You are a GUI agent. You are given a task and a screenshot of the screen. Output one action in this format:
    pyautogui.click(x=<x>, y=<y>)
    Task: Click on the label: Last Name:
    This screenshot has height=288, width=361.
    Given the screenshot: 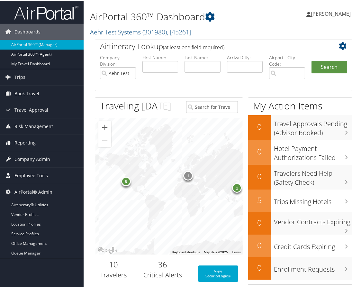 What is the action you would take?
    pyautogui.click(x=203, y=57)
    